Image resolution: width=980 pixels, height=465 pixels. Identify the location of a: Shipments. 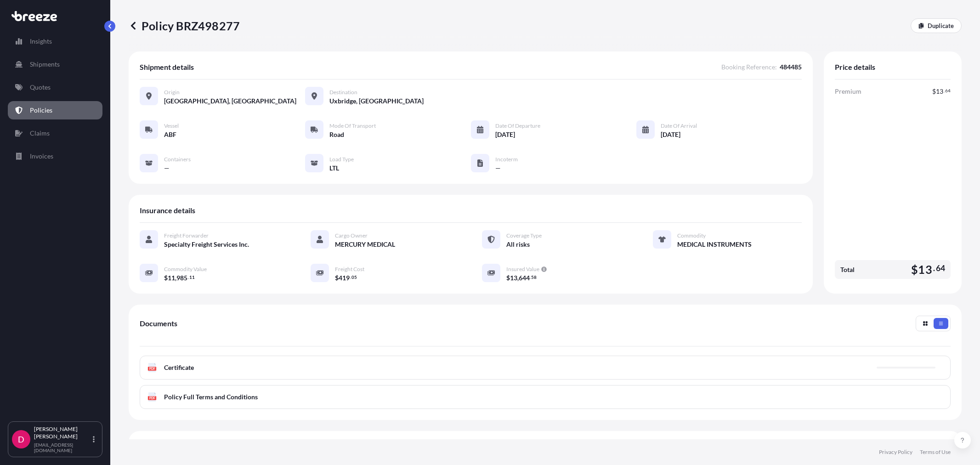
(55, 64).